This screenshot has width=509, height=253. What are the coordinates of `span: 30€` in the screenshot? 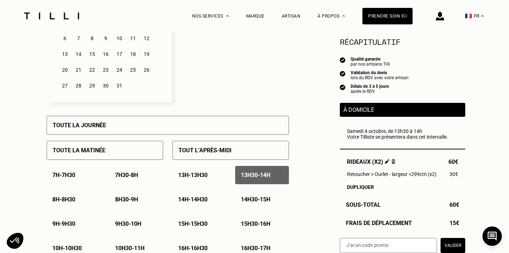 It's located at (453, 174).